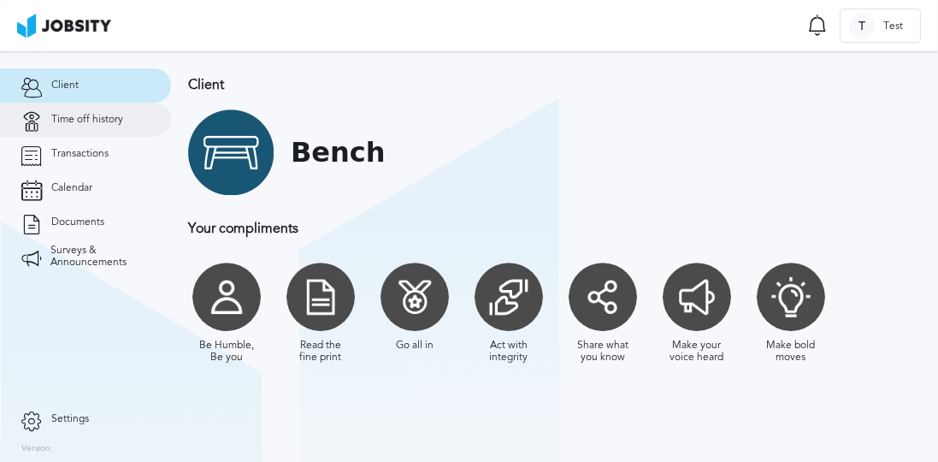  What do you see at coordinates (78, 222) in the screenshot?
I see `span: Documents` at bounding box center [78, 222].